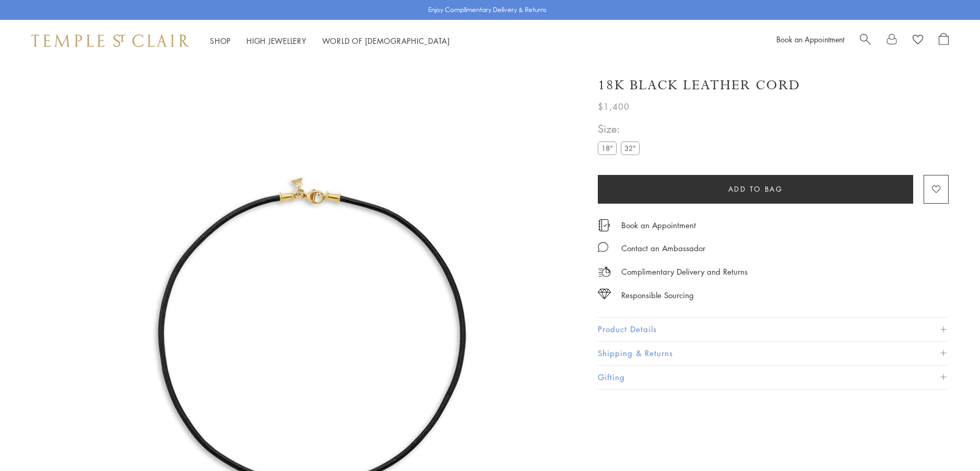  I want to click on img: MessageIcon-01_2.svg, so click(603, 247).